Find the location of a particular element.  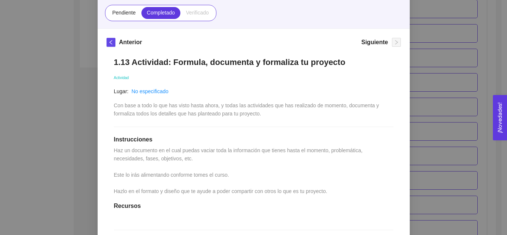

span: Verificado is located at coordinates (197, 13).